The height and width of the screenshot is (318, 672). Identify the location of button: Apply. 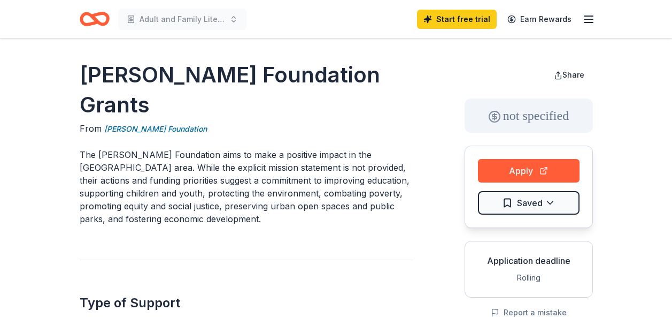
(529, 171).